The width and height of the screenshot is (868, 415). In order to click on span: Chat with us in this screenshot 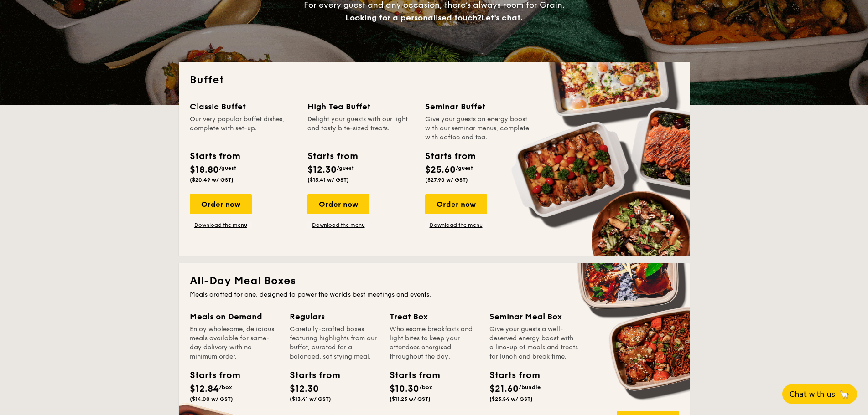, I will do `click(812, 394)`.